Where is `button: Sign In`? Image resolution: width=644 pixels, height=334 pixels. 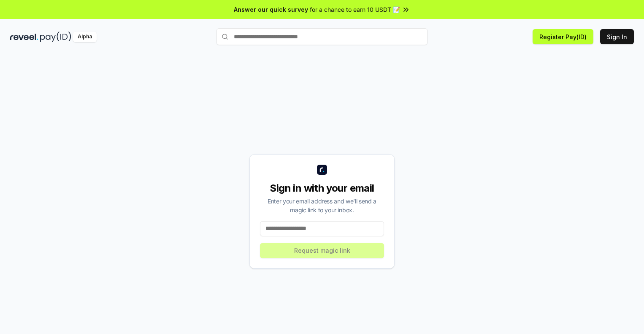 button: Sign In is located at coordinates (617, 37).